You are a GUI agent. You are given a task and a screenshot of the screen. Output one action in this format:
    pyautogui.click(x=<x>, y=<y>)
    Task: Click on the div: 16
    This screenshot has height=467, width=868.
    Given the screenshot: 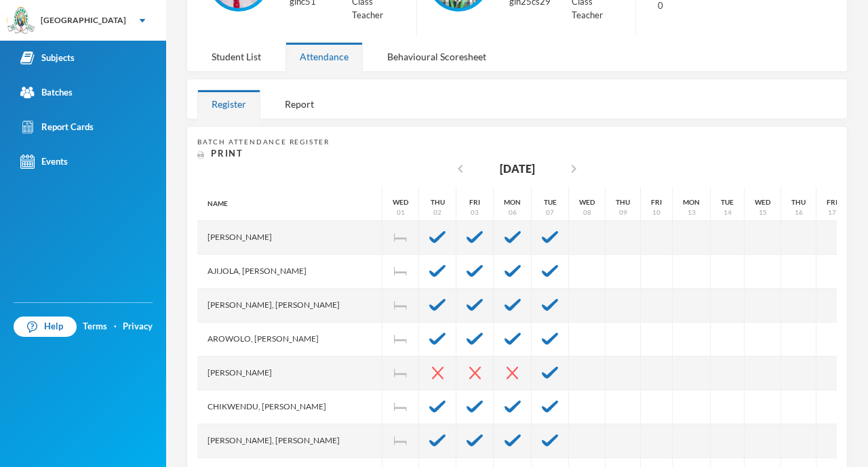 What is the action you would take?
    pyautogui.click(x=798, y=212)
    